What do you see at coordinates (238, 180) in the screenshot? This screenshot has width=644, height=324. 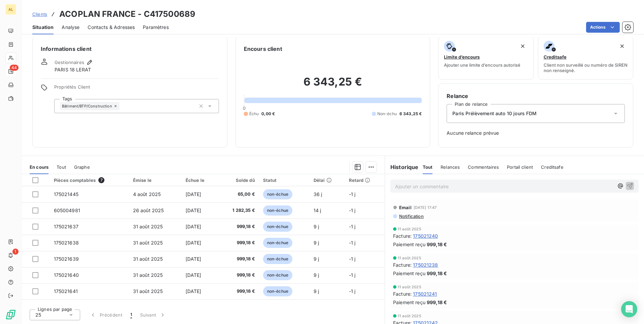 I see `div: Solde dû` at bounding box center [238, 180].